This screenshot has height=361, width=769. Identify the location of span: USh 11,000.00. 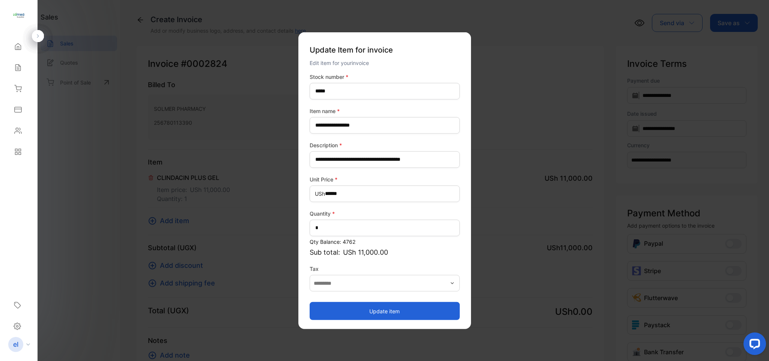
(365, 251).